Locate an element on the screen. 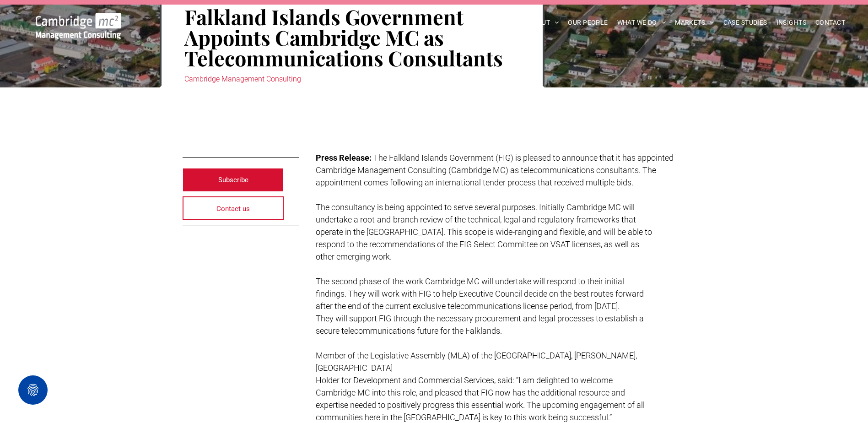 The width and height of the screenshot is (868, 423). span: other emerging work. is located at coordinates (354, 257).